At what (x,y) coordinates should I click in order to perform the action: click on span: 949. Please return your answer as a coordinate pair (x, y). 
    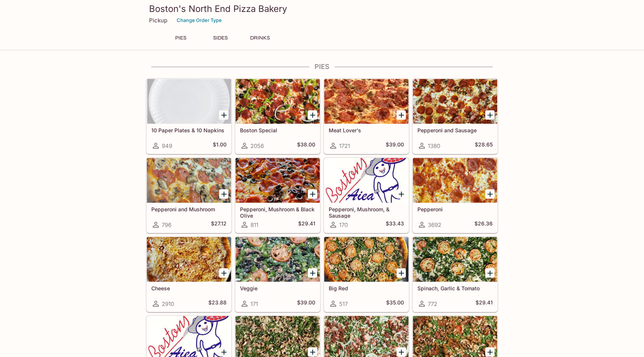
    Looking at the image, I should click on (167, 145).